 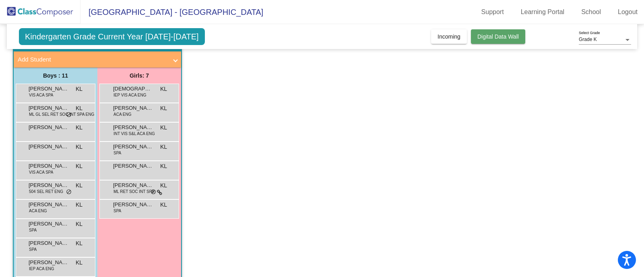 I want to click on button: Digital Data Wall, so click(x=498, y=37).